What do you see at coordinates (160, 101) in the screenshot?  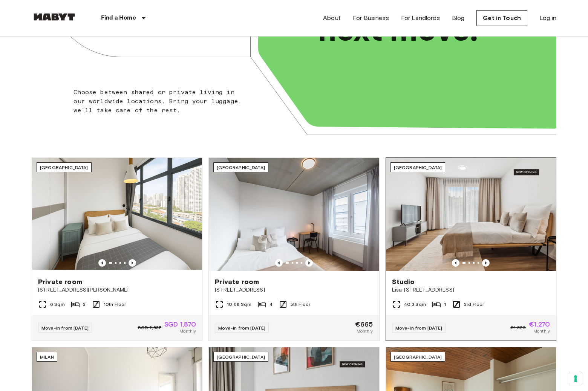 I see `p: Choose between shared or private living in our worldwide locations. Bring your luggage, we'll tak...` at bounding box center [160, 101].